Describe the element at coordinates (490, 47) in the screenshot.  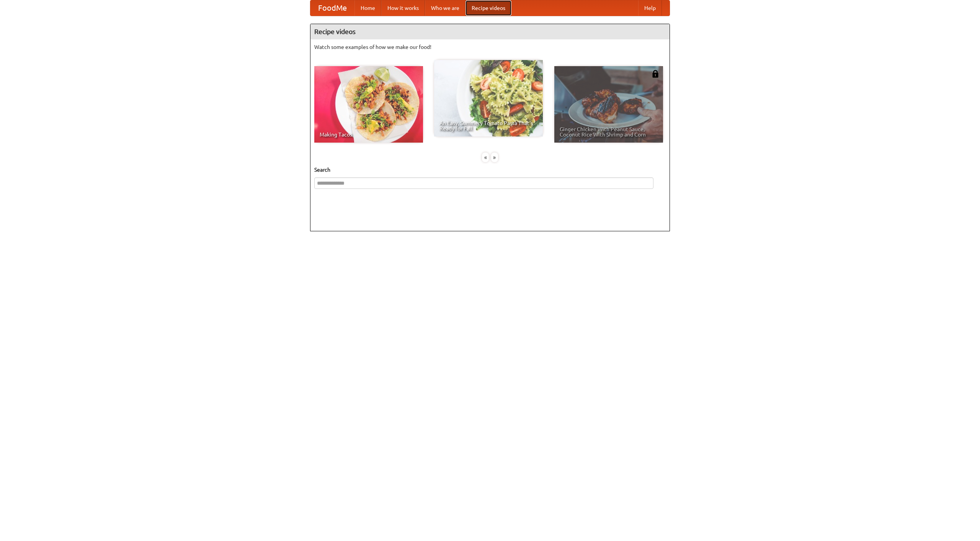
I see `p: Watch some examples of how we make our food!` at that location.